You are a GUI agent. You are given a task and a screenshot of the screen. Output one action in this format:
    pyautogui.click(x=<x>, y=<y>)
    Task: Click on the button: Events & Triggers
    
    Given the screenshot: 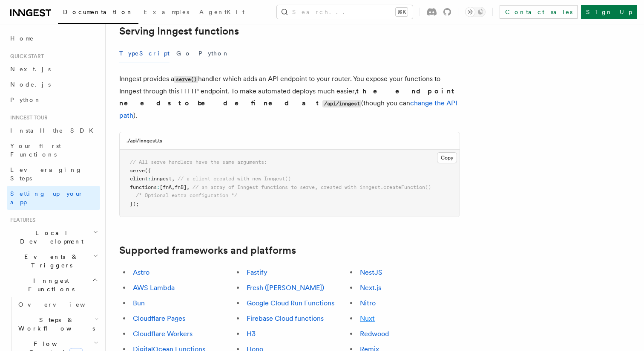 What is the action you would take?
    pyautogui.click(x=53, y=261)
    